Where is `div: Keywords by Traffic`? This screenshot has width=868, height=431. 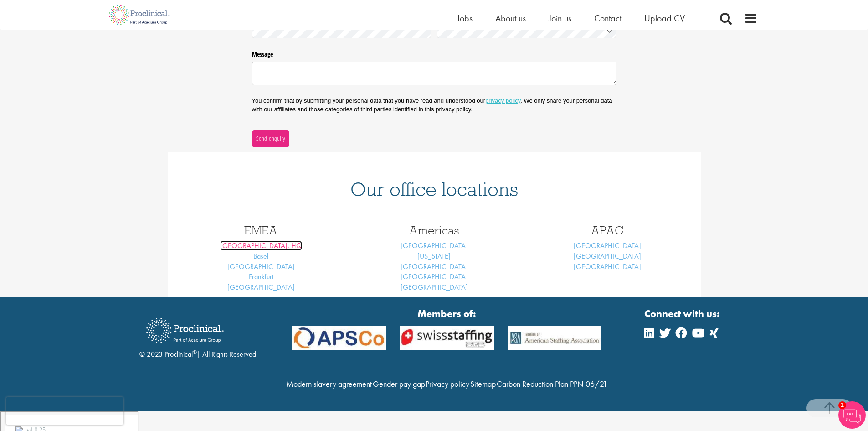 div: Keywords by Traffic is located at coordinates (126, 56).